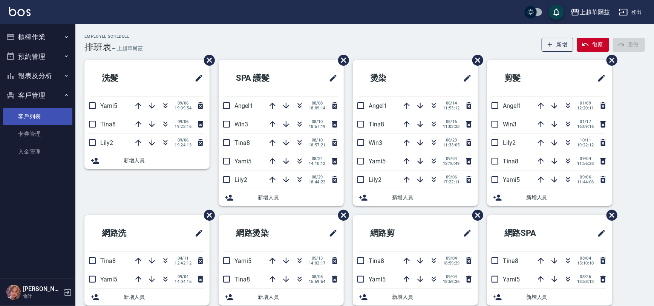  Describe the element at coordinates (317, 158) in the screenshot. I see `span: 08/24` at that location.